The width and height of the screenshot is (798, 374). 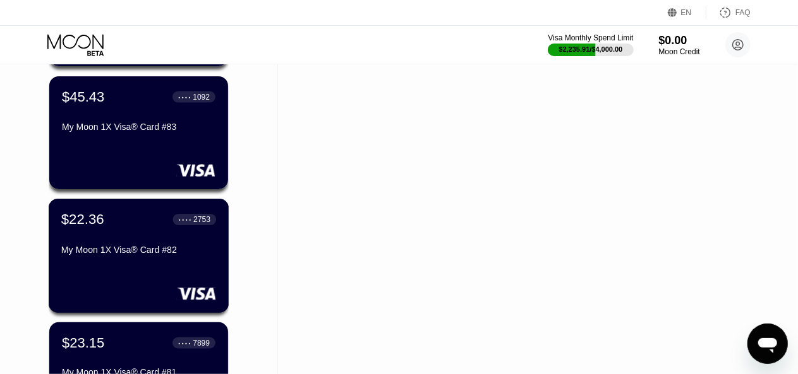 What do you see at coordinates (590, 45) in the screenshot?
I see `div: Visa Monthly Spend Limit$2,235.91/$4,000.00` at bounding box center [590, 45].